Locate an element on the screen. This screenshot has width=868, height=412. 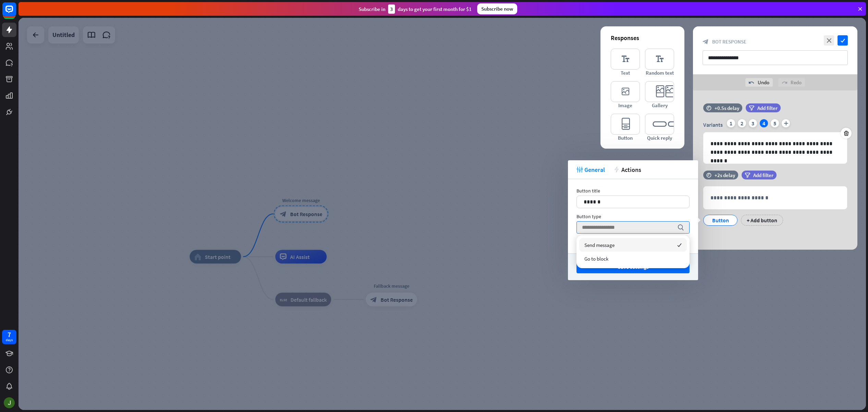
i: redo is located at coordinates (785, 83).